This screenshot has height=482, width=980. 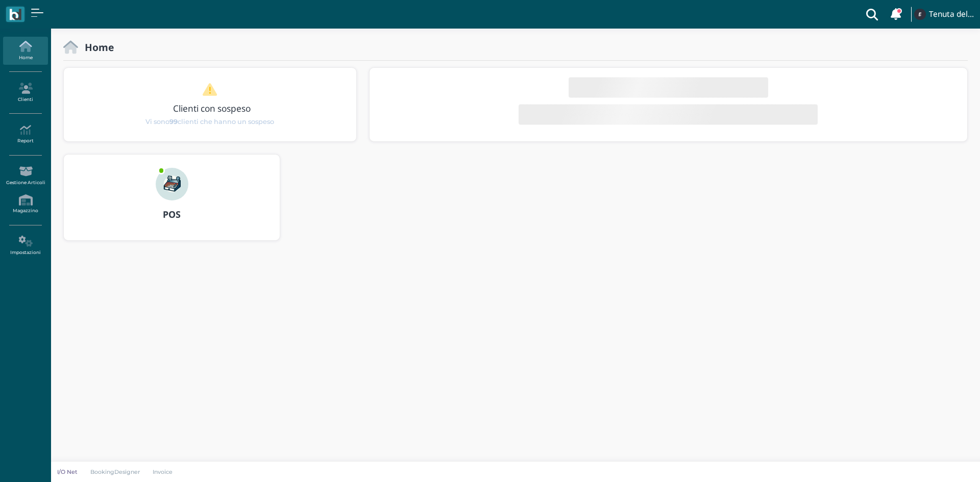 I want to click on a: ... POS, so click(x=171, y=204).